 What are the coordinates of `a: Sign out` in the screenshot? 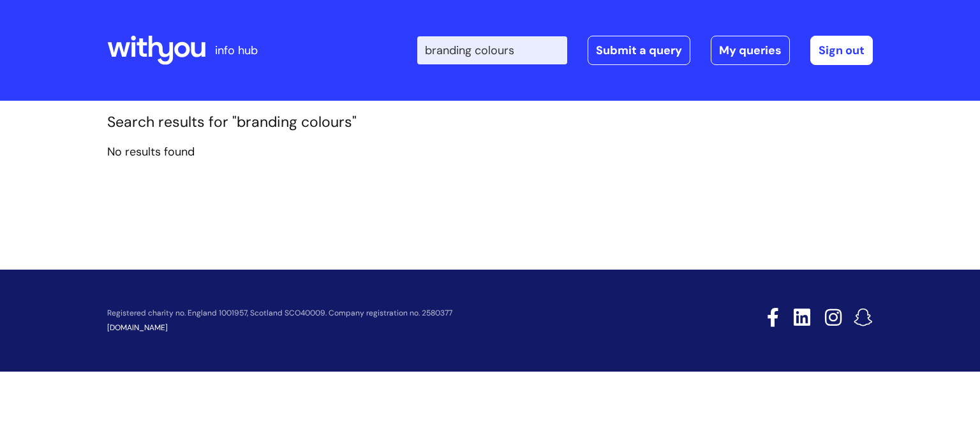 It's located at (842, 50).